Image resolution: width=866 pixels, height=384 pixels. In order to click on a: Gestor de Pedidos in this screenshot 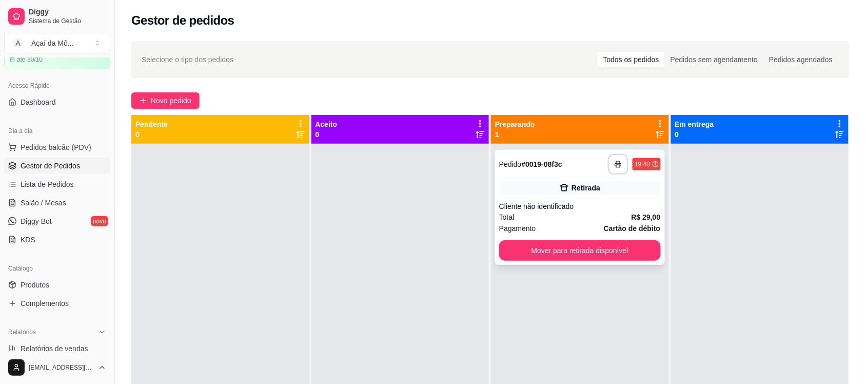, I will do `click(57, 166)`.